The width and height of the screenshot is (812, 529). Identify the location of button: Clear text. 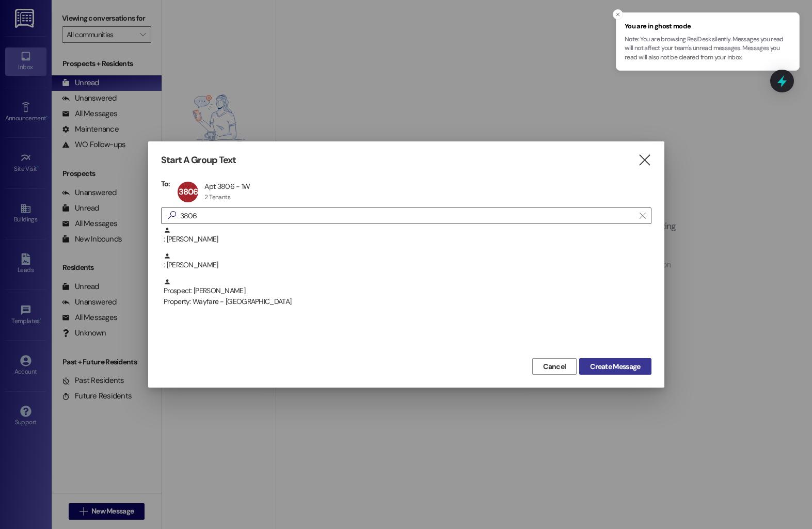
(643, 216).